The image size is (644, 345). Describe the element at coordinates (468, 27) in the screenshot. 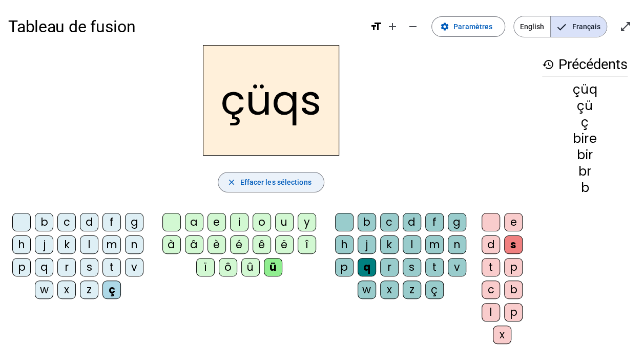

I see `button: Paramètres` at that location.